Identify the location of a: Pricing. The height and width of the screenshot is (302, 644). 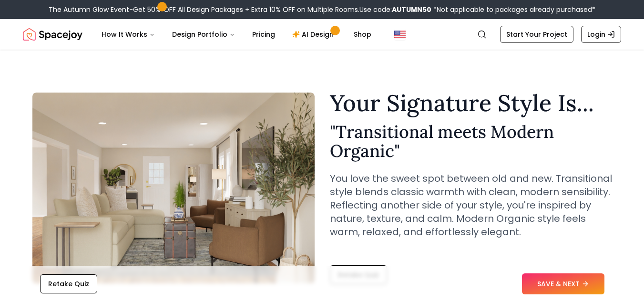
(264, 35).